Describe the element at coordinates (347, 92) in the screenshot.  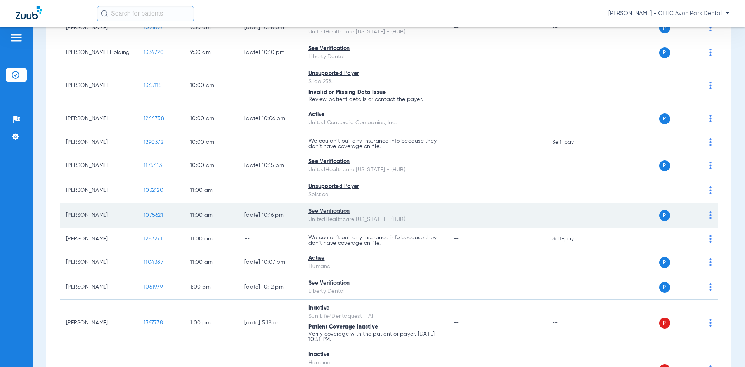
I see `span: Invalid or Missing Data Issue` at that location.